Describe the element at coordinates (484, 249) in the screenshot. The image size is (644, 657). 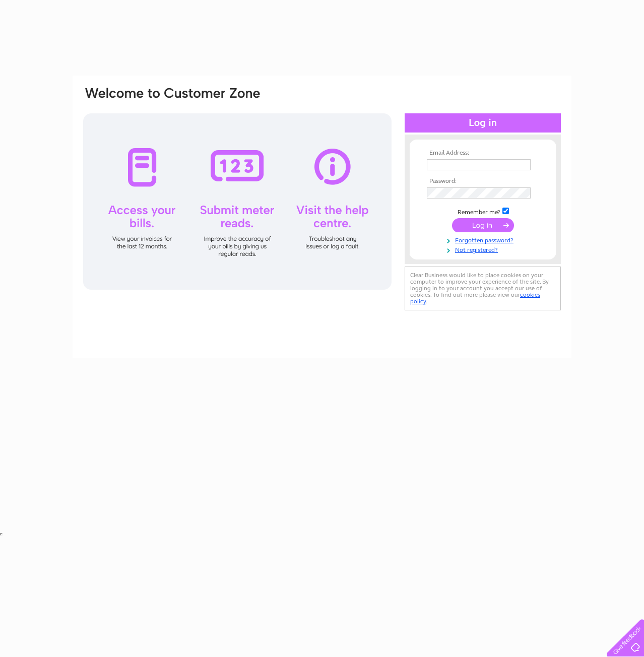
I see `a: Not registered?` at that location.